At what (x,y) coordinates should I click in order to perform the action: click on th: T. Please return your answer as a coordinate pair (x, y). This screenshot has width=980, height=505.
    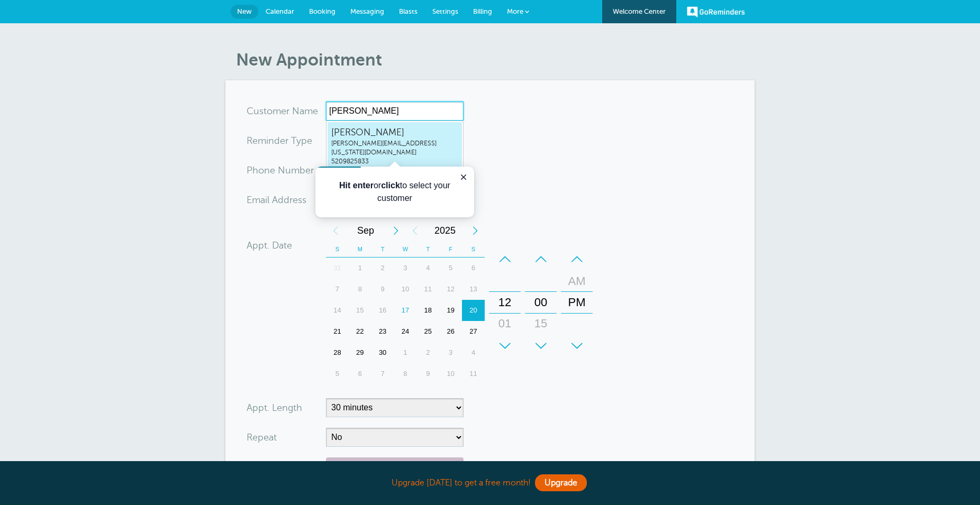
    Looking at the image, I should click on (427, 249).